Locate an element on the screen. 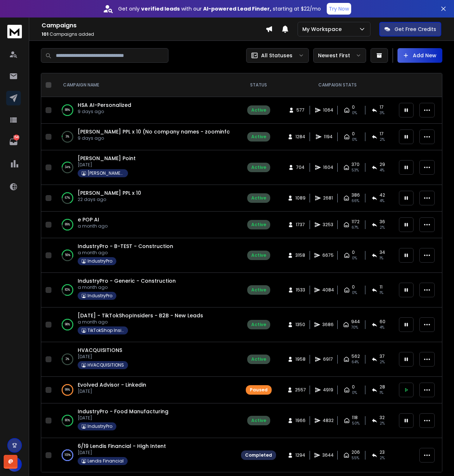 The height and width of the screenshot is (476, 454). strong: AI-powered Lead Finder, is located at coordinates (237, 9).